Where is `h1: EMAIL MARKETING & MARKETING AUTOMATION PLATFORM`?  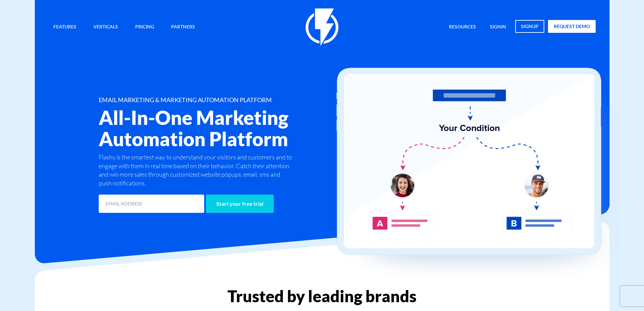 h1: EMAIL MARKETING & MARKETING AUTOMATION PLATFORM is located at coordinates (231, 100).